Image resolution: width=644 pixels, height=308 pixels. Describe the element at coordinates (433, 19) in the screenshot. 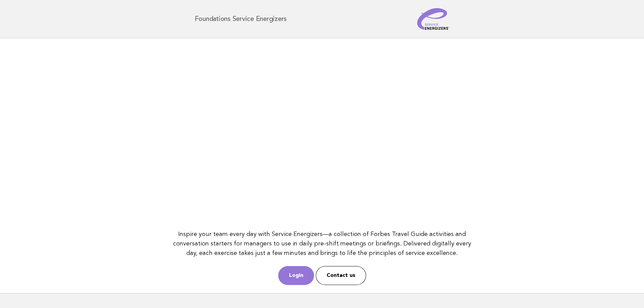

I see `img: Service Energizers` at that location.